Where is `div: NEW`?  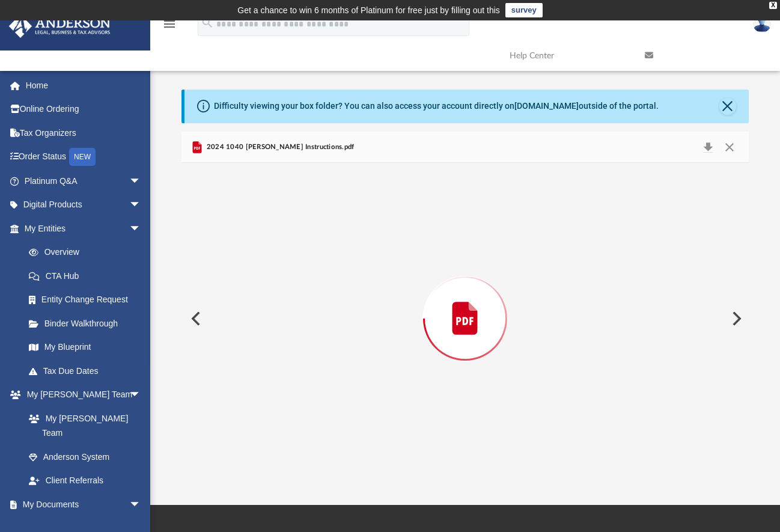
div: NEW is located at coordinates (82, 157).